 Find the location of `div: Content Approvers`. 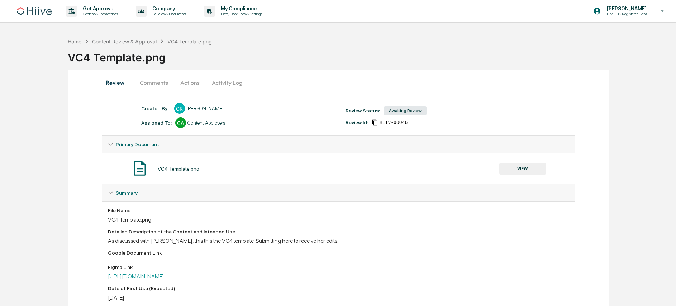

div: Content Approvers is located at coordinates (206, 123).